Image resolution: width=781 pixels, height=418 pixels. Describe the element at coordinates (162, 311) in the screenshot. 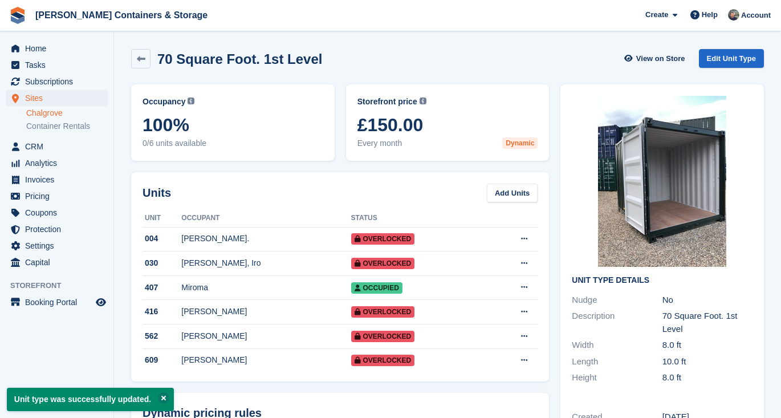

I see `div: 416` at that location.